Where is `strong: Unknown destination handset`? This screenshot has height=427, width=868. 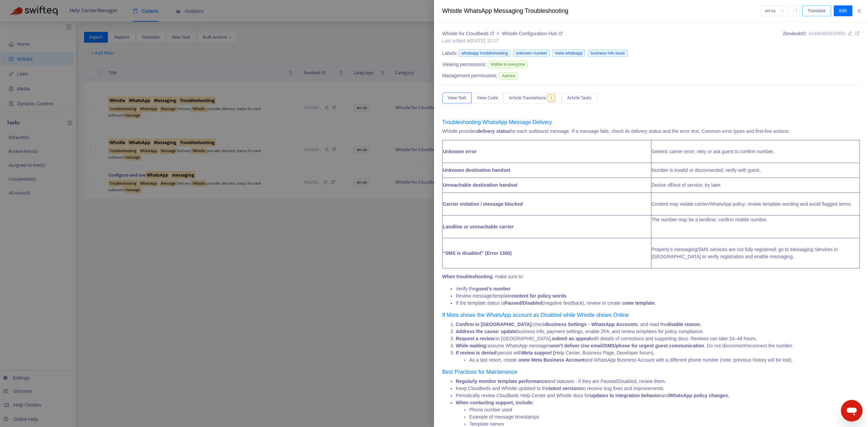
strong: Unknown destination handset is located at coordinates (477, 170).